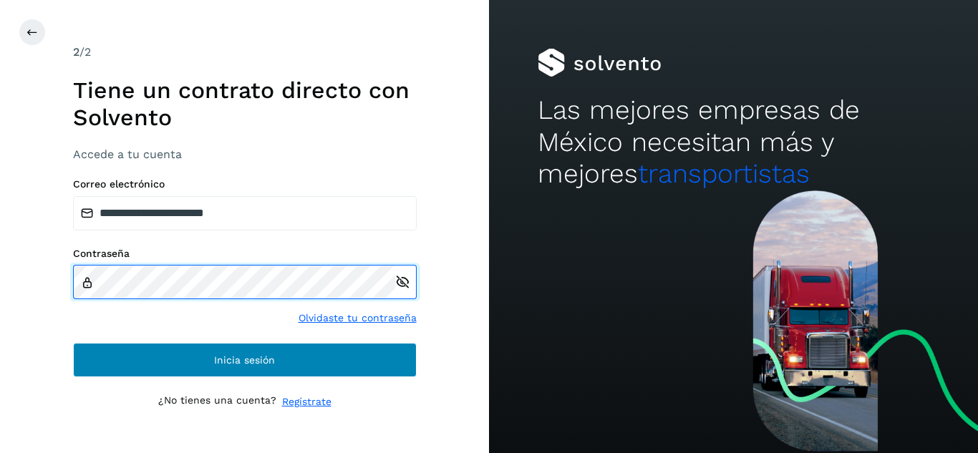 The width and height of the screenshot is (978, 453). I want to click on h1: Tiene un contrato directo con Solvento, so click(245, 104).